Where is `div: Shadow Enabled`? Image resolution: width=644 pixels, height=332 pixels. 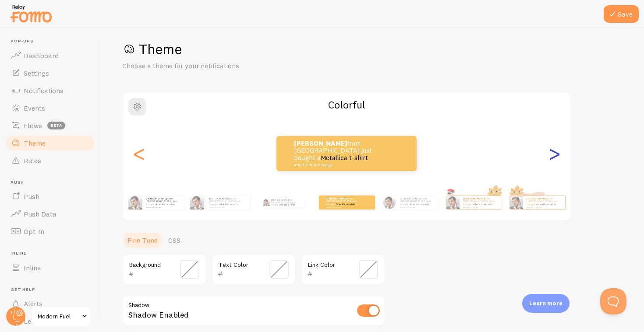 div: Shadow Enabled is located at coordinates (254, 311).